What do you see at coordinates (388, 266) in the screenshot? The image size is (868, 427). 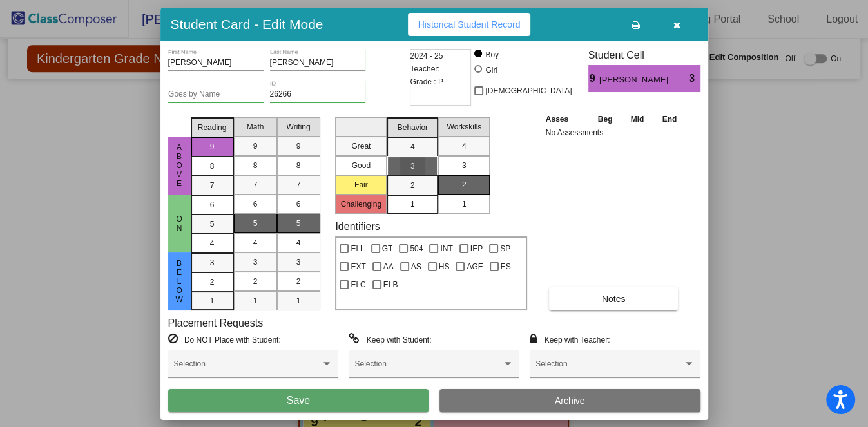 I see `span: AA` at bounding box center [388, 266].